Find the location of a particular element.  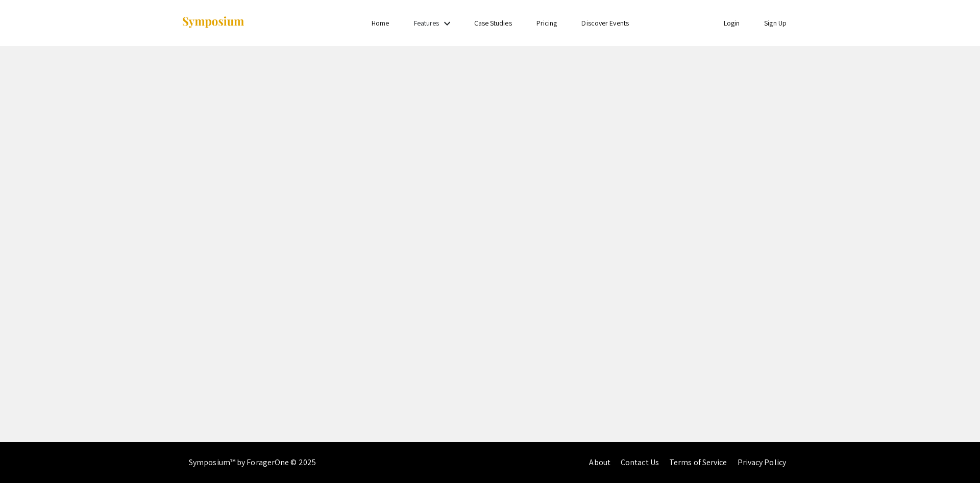

a: Privacy Policy is located at coordinates (762, 462).